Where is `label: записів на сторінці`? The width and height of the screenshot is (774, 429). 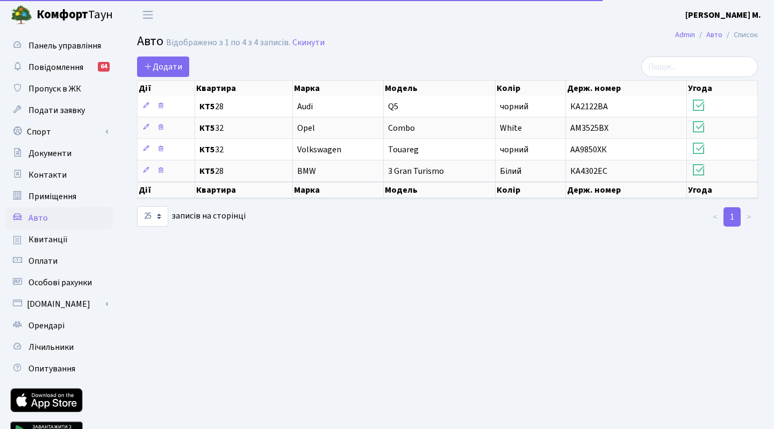
label: записів на сторінці is located at coordinates (191, 216).